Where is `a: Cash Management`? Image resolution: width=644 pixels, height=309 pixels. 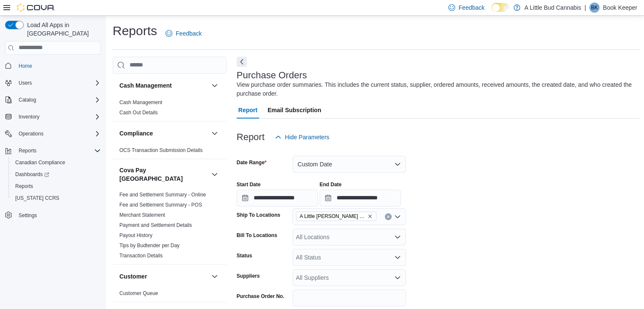 a: Cash Management is located at coordinates (141, 102).